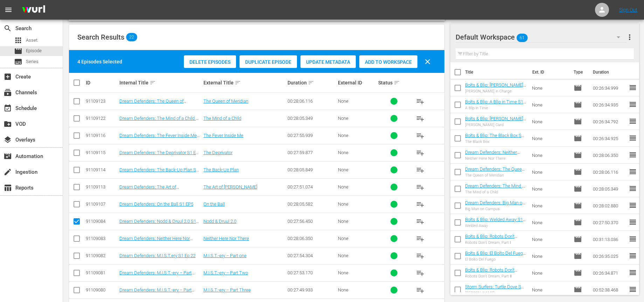  I want to click on a: The Deprivator, so click(218, 152).